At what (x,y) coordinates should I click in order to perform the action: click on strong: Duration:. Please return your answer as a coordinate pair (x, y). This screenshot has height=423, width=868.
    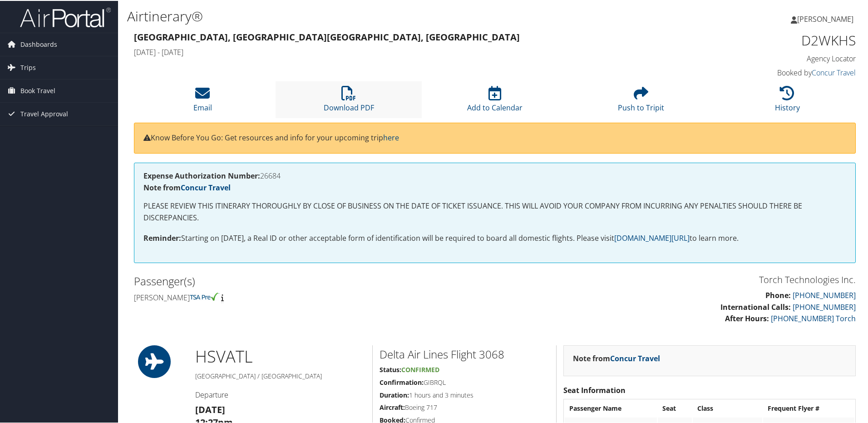
    Looking at the image, I should click on (394, 394).